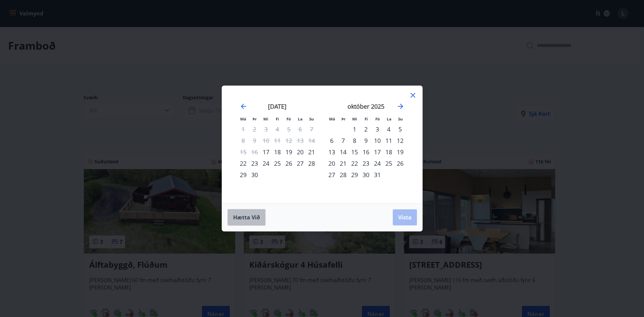  What do you see at coordinates (266, 163) in the screenshot?
I see `td: Choose miðvikudagur, 24. september 2025 as your check-in date. It’s available.` at bounding box center [266, 163].